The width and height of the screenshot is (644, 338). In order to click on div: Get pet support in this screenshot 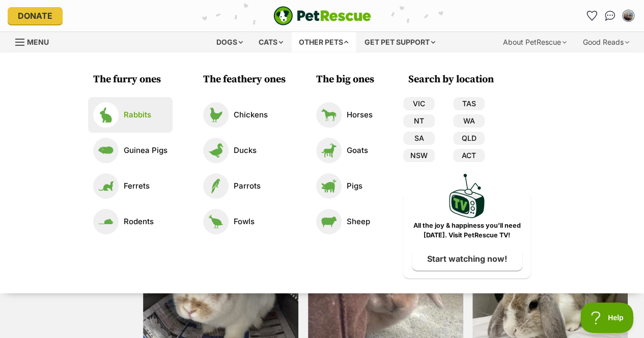, I will do `click(400, 42)`.